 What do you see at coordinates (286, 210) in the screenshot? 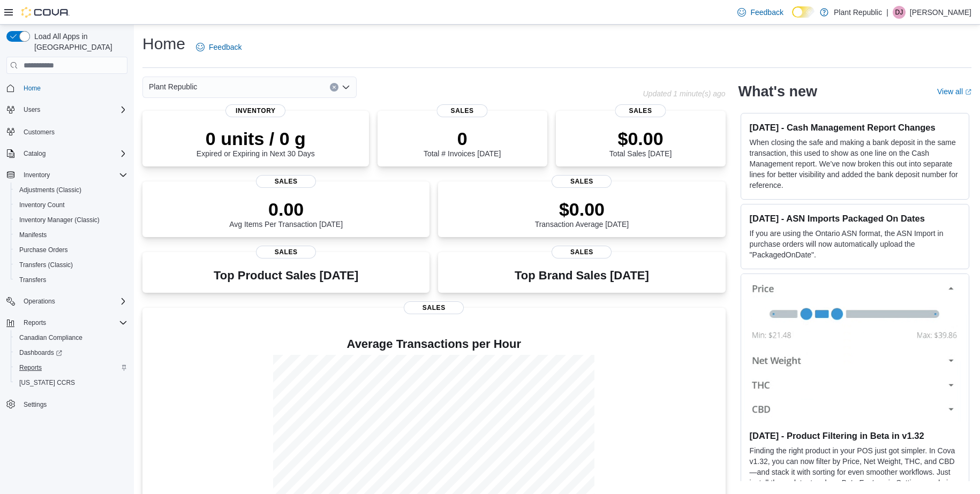
I see `p: 0.00` at bounding box center [286, 210].